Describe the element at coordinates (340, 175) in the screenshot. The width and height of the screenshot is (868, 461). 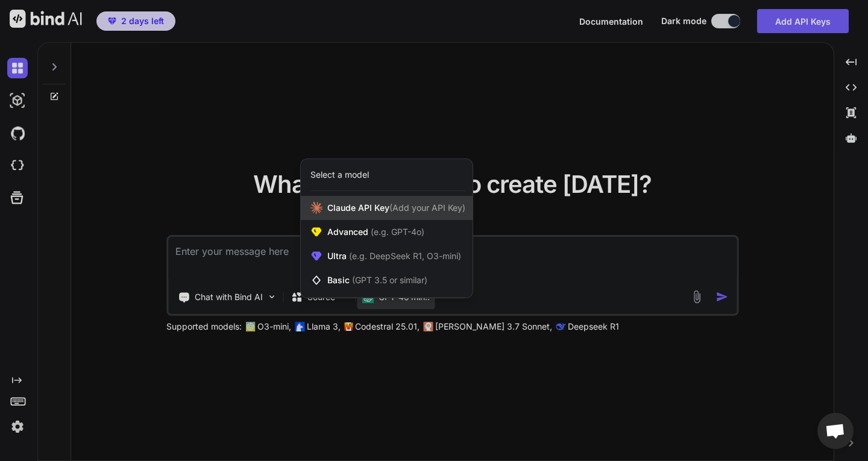
I see `div: Select a model` at that location.